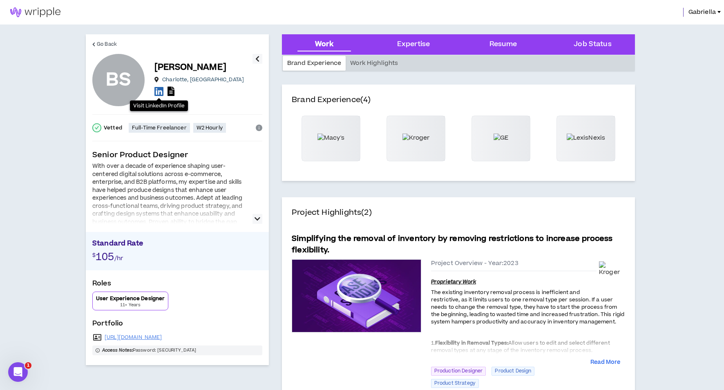  What do you see at coordinates (28, 366) in the screenshot?
I see `span: 1` at bounding box center [28, 366].